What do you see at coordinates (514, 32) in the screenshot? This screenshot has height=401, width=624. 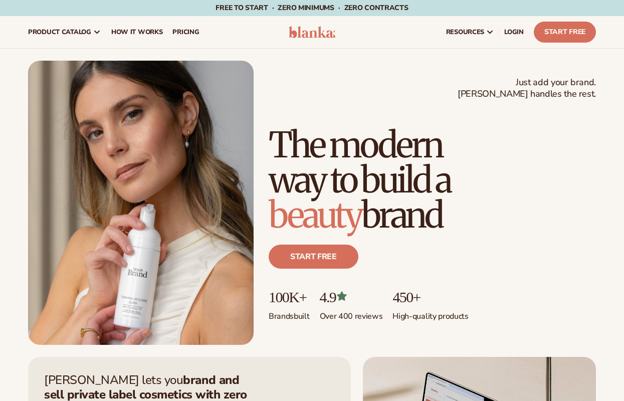 I see `span: LOGIN` at bounding box center [514, 32].